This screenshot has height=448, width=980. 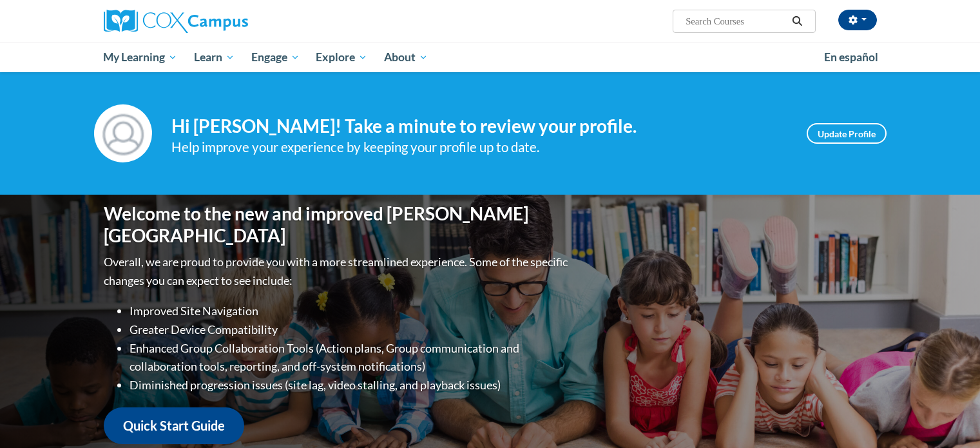 I want to click on a: My Learning, so click(x=140, y=57).